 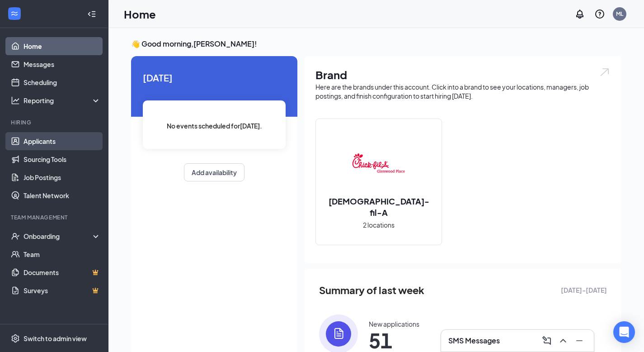 I want to click on div: ML, so click(x=620, y=14).